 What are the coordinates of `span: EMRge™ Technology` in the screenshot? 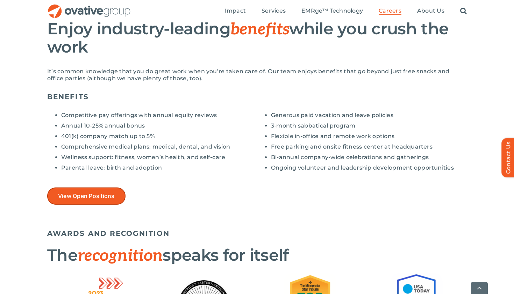 It's located at (332, 11).